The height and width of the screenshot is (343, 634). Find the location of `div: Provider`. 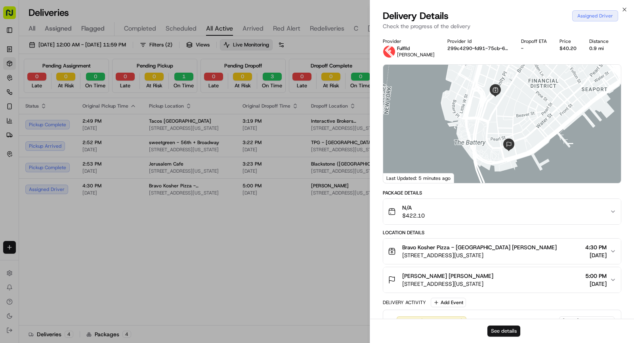

div: Provider is located at coordinates (409, 41).